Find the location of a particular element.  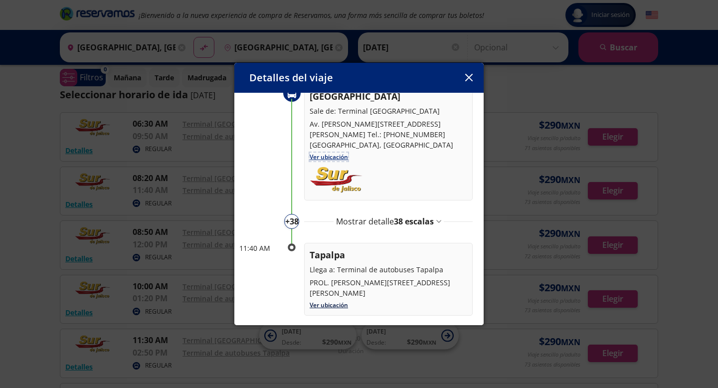

button: Mostrar detalle38 escalas is located at coordinates (389, 221).